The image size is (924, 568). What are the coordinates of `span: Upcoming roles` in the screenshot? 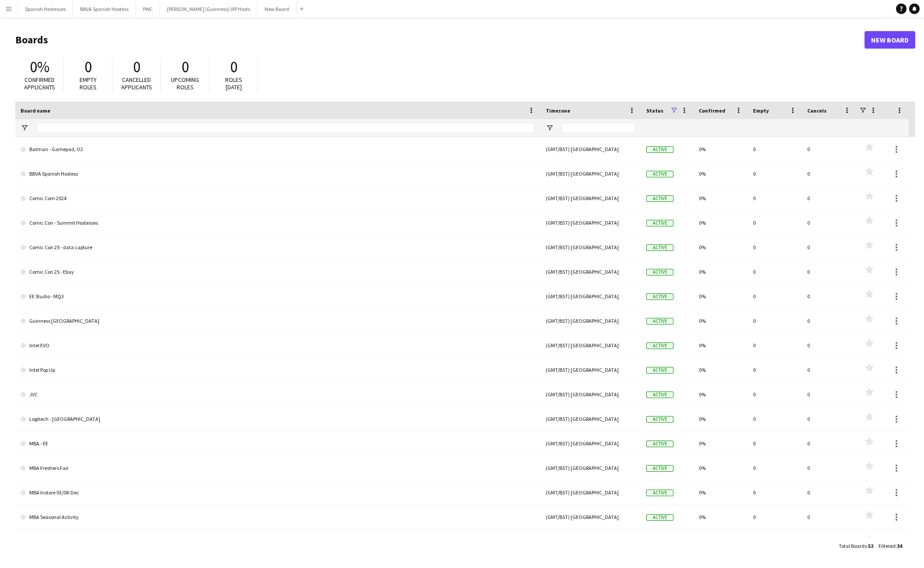 It's located at (185, 83).